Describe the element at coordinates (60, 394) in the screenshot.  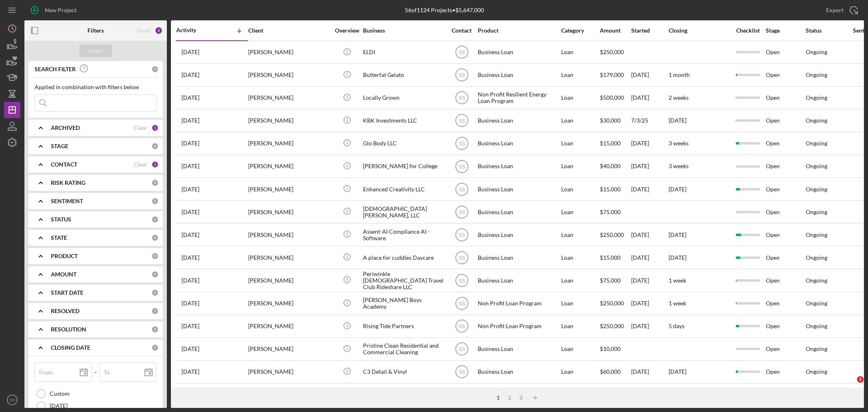
I see `label: Custom` at that location.